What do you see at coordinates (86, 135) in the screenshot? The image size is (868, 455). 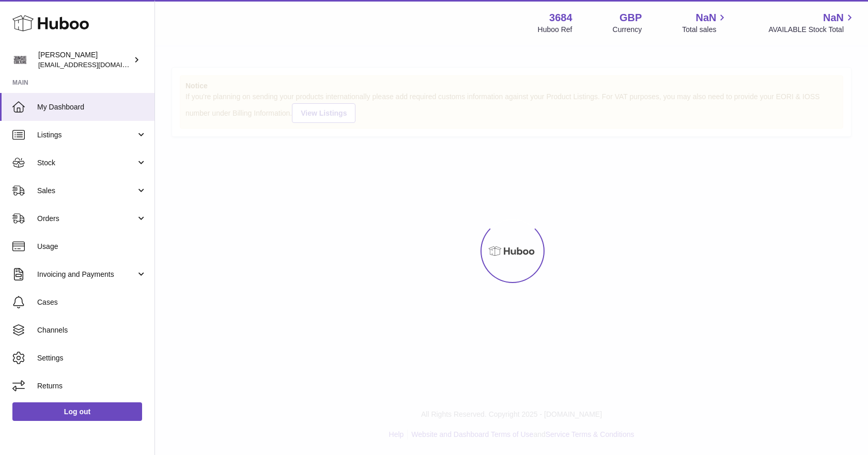 I see `span: Listings` at bounding box center [86, 135].